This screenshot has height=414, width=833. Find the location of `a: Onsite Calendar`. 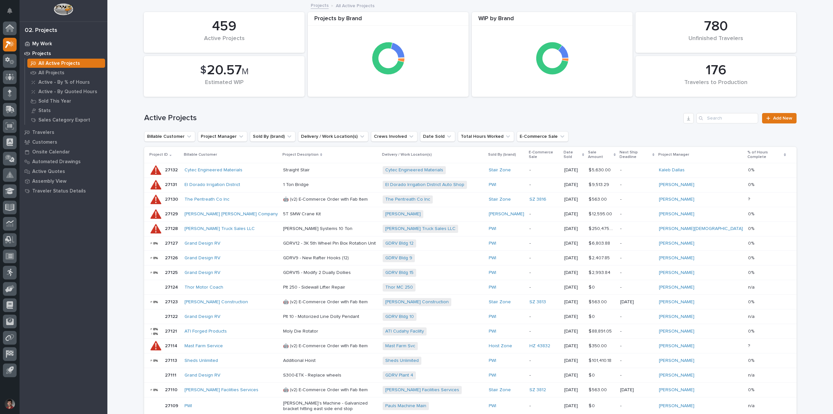

a: Onsite Calendar is located at coordinates (63, 152).